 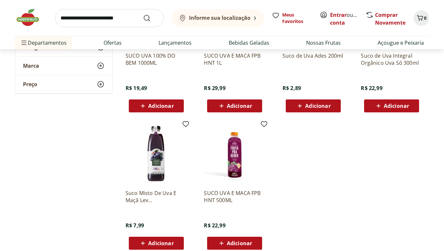 I want to click on img: Suco Misto De Uva E Maçã Lev Campo Largo Garrafa 250Ml, so click(x=156, y=153).